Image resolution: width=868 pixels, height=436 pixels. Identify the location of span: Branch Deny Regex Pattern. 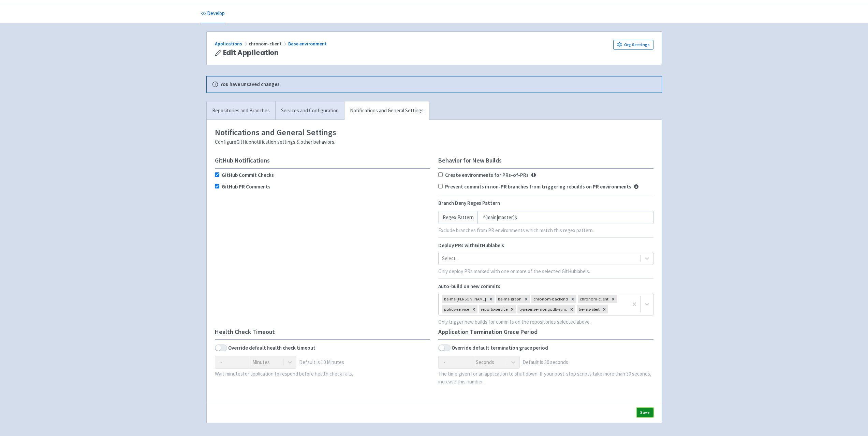
(469, 202).